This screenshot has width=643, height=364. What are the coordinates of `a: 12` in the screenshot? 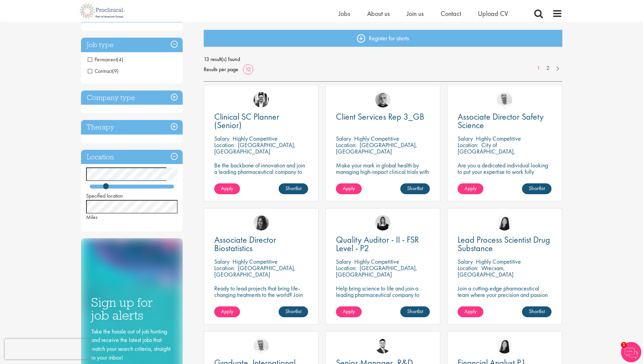 It's located at (248, 69).